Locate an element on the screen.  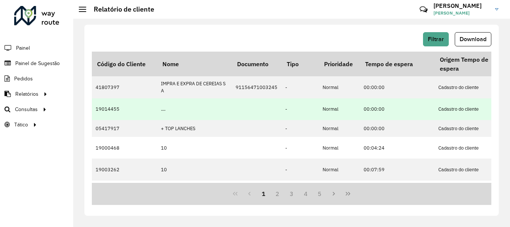
span: Relatórios is located at coordinates (27, 94).